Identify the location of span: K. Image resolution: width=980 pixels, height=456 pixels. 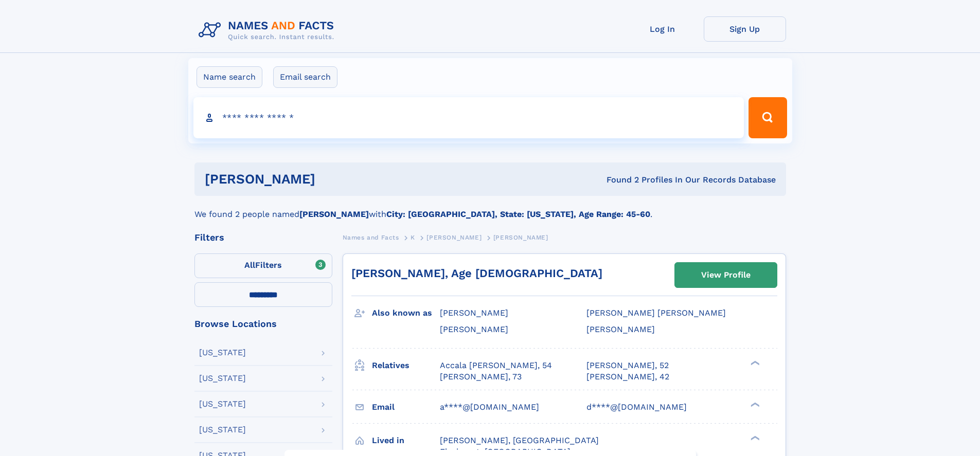
(412, 238).